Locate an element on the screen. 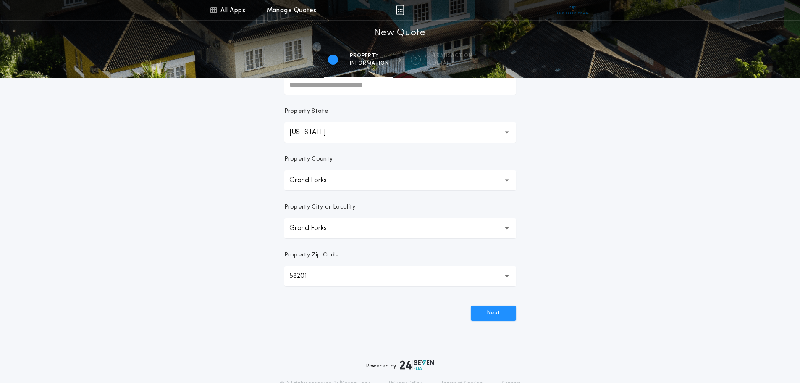  img: logo is located at coordinates (417, 365).